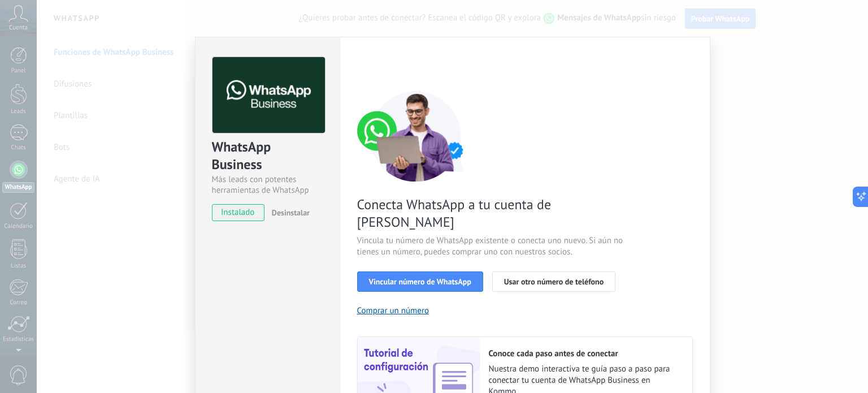  Describe the element at coordinates (419, 282) in the screenshot. I see `span: Vincular número de WhatsApp` at that location.